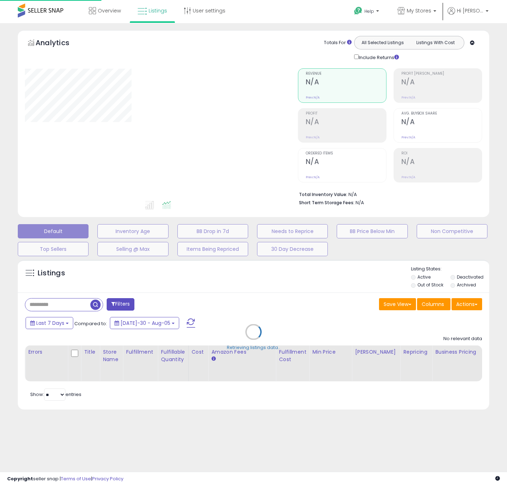 This screenshot has width=507, height=486. What do you see at coordinates (53, 231) in the screenshot?
I see `button: Default` at bounding box center [53, 231].